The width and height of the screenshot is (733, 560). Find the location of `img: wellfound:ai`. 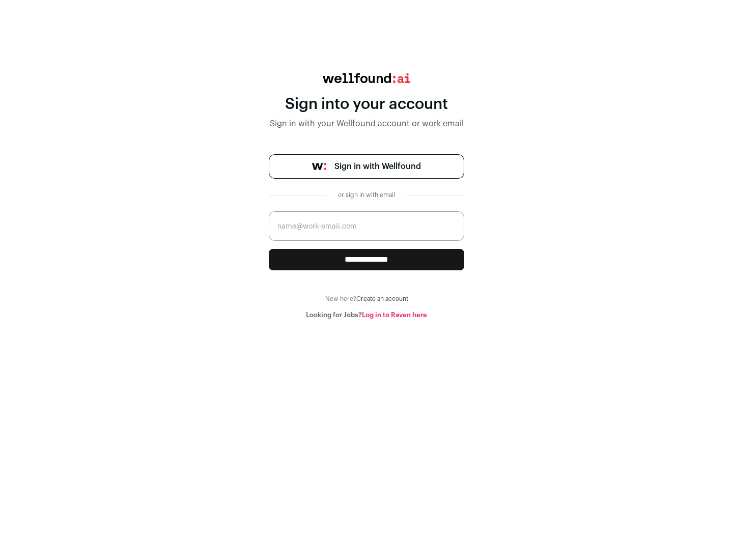

img: wellfound:ai is located at coordinates (366, 78).